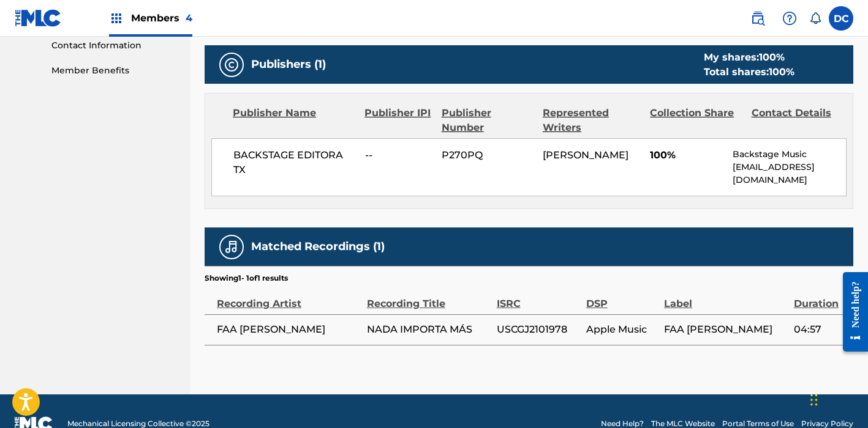  What do you see at coordinates (295, 163) in the screenshot?
I see `span: BACKSTAGE EDITORA TX` at bounding box center [295, 163].